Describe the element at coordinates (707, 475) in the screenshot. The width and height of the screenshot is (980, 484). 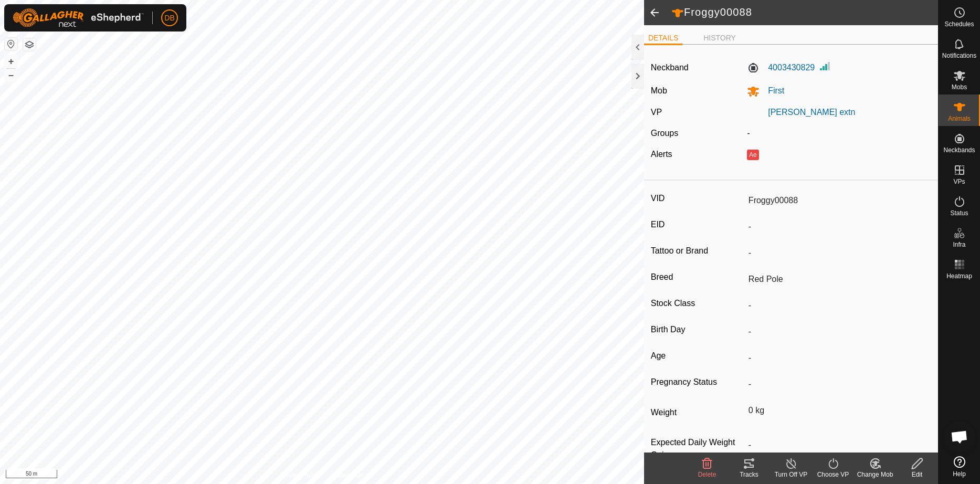
I see `span: Delete` at that location.